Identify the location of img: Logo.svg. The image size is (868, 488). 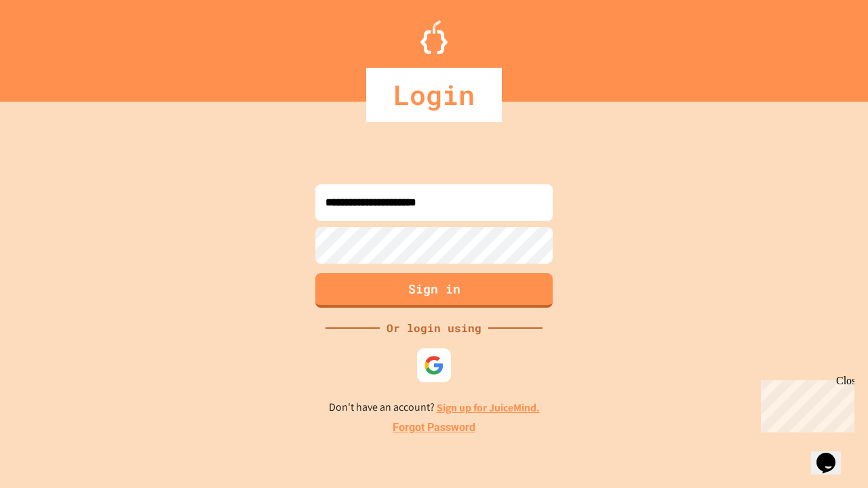
(434, 38).